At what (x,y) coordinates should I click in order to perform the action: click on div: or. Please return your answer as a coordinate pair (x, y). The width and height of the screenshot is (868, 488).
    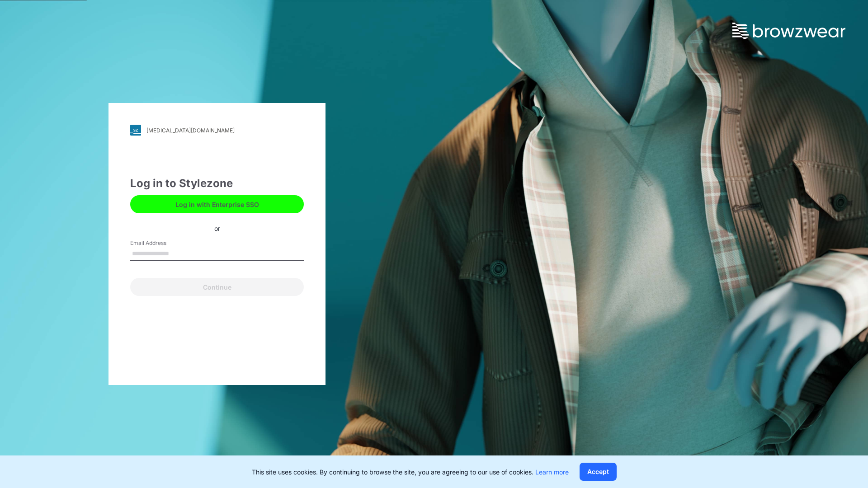
    Looking at the image, I should click on (217, 228).